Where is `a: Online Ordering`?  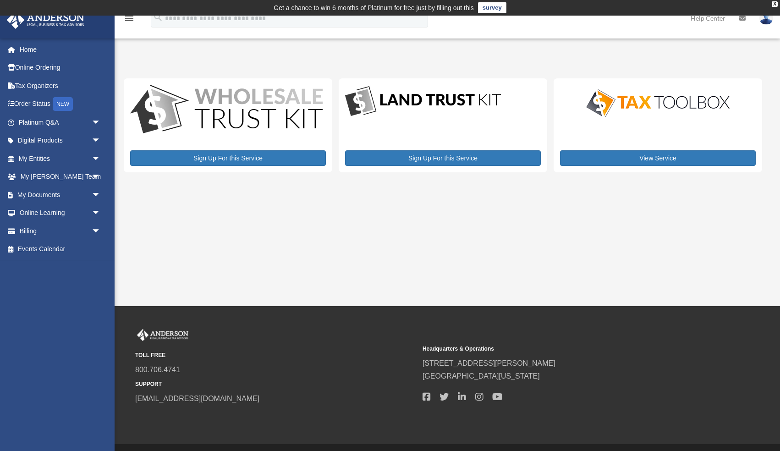
a: Online Ordering is located at coordinates (60, 68).